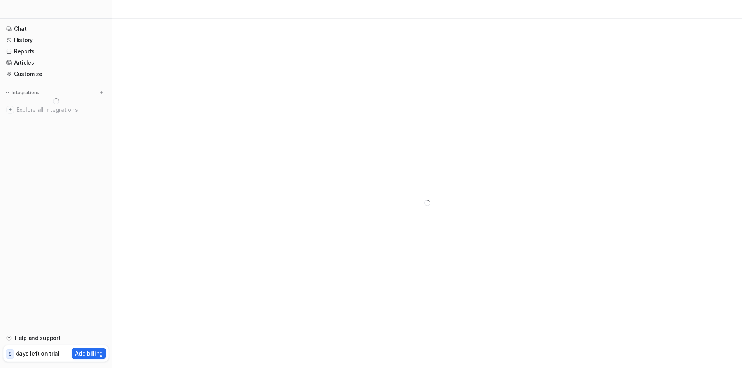 The width and height of the screenshot is (742, 368). Describe the element at coordinates (61, 110) in the screenshot. I see `span: Explore all integrations` at that location.